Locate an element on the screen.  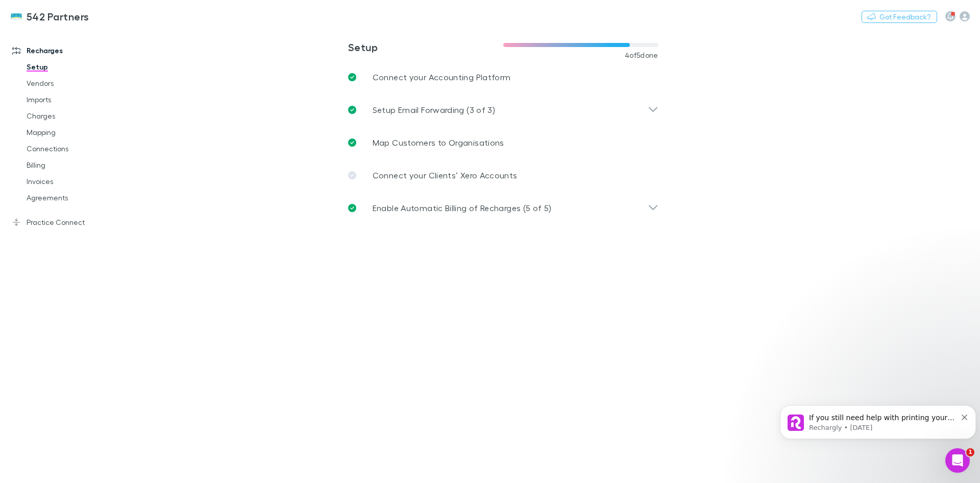
p: Setup Email Forwarding (3 of 3) is located at coordinates (434, 110).